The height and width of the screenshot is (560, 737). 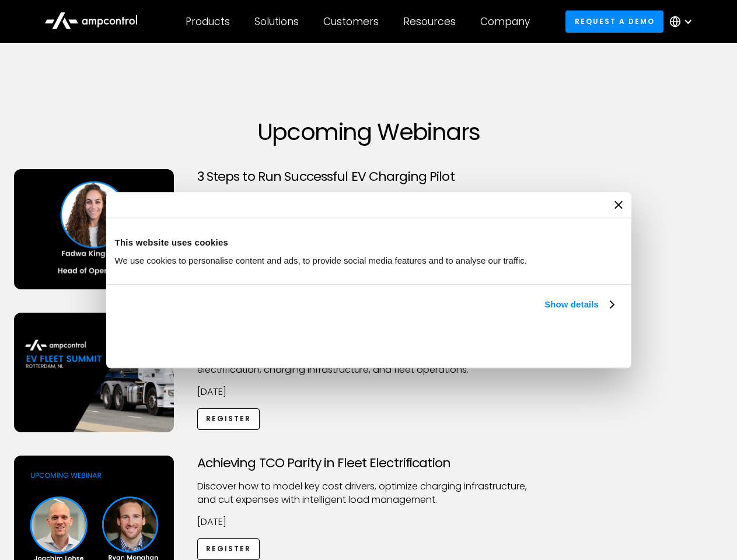 I want to click on div: Customers, so click(x=351, y=22).